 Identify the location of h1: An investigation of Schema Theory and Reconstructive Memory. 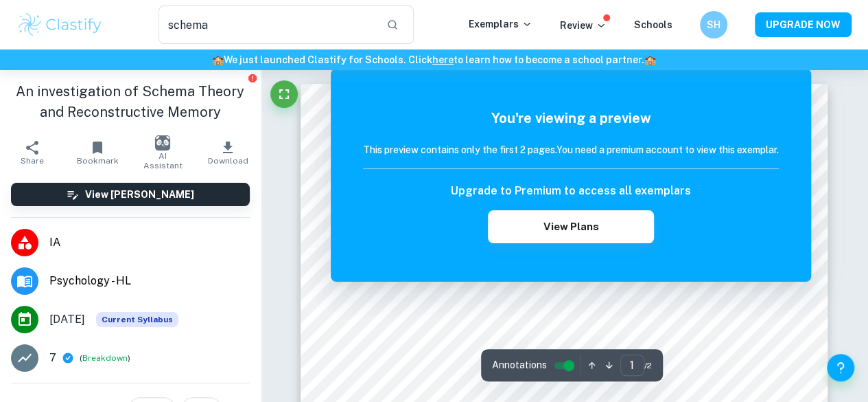
(130, 102).